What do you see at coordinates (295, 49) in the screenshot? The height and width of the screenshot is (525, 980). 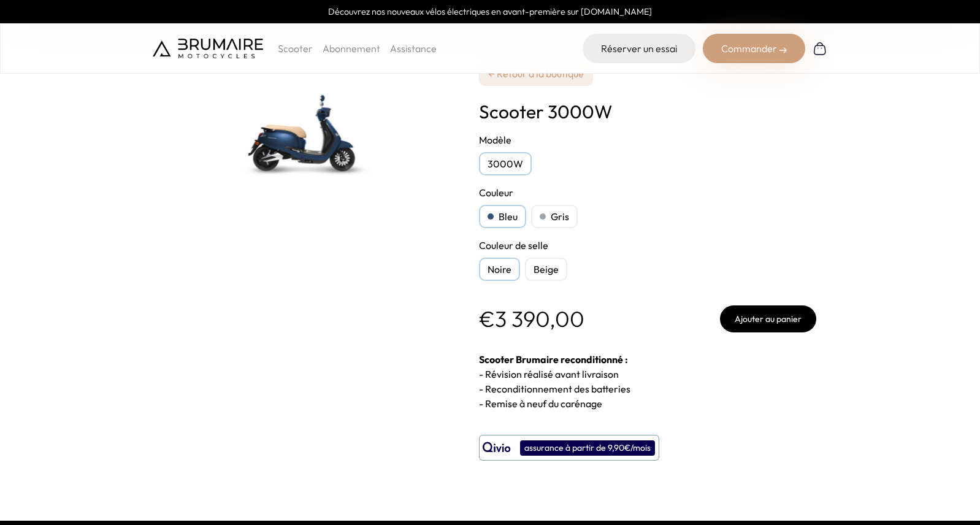 I see `p: Scooter` at bounding box center [295, 49].